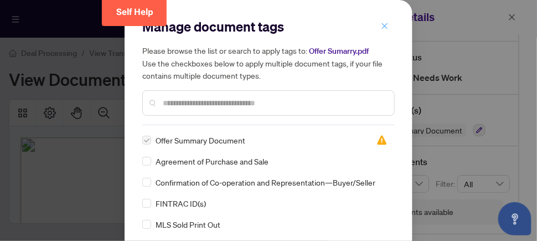 The height and width of the screenshot is (241, 537). Describe the element at coordinates (382, 140) in the screenshot. I see `img: status` at that location.